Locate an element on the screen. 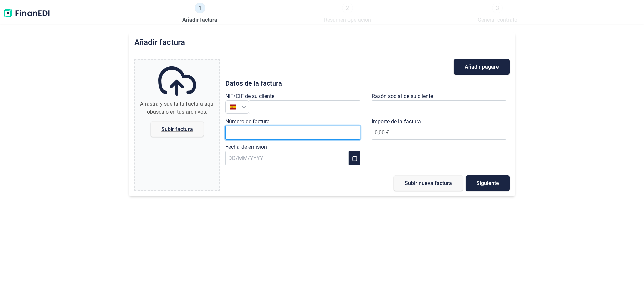 The image size is (644, 308). label: NIF/CIF de su cliente is located at coordinates (250, 96).